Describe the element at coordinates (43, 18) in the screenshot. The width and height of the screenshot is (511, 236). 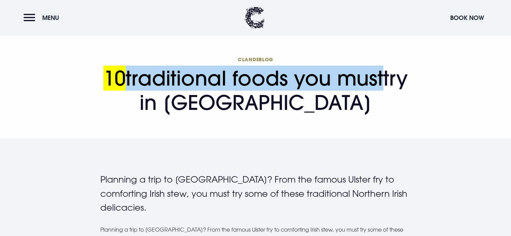
I see `button: Menu` at that location.